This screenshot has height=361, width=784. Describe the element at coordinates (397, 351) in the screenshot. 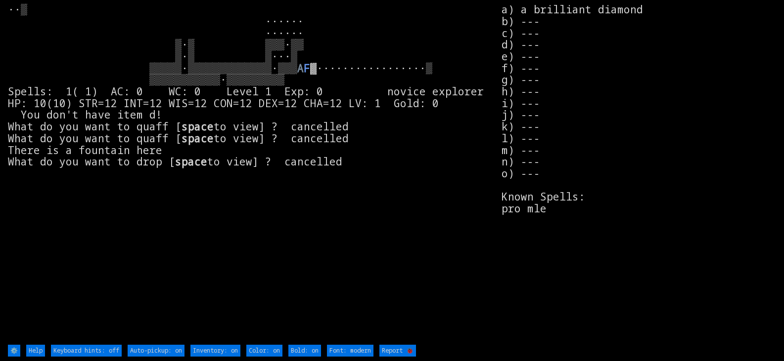

I see `input: Report 🐞` at that location.